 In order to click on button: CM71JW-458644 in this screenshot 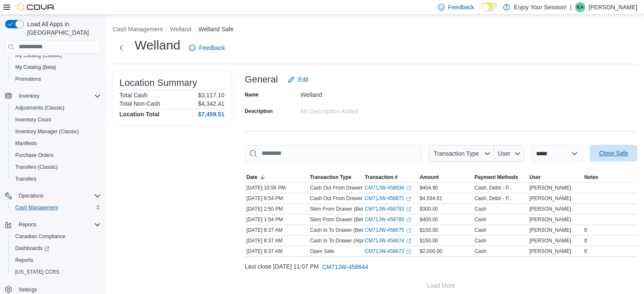, I will do `click(345, 267)`.